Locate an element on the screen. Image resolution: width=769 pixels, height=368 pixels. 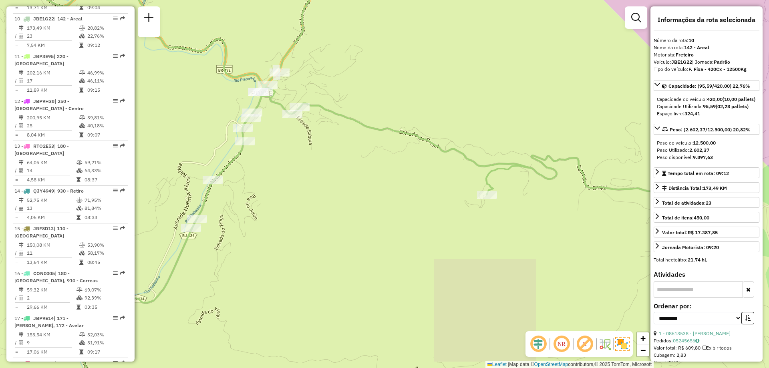
img: Fluxo de ruas is located at coordinates (605, 344).